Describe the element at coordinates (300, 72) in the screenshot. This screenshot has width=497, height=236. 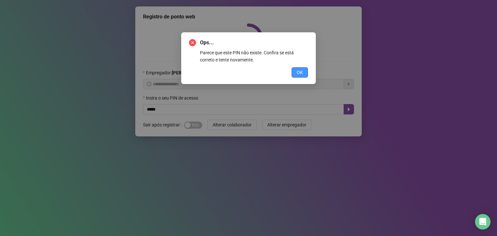
I see `span: OK` at that location.